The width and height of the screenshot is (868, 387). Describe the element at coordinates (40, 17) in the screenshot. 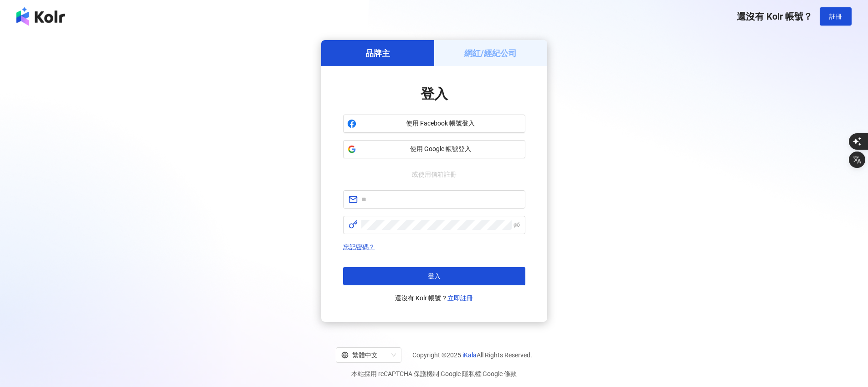

I see `img: logo` at that location.